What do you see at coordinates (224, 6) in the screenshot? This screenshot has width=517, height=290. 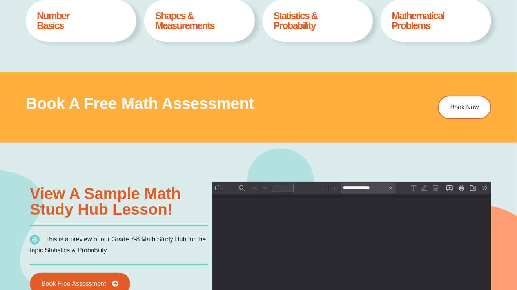 I see `button: Add or edit images` at bounding box center [224, 6].